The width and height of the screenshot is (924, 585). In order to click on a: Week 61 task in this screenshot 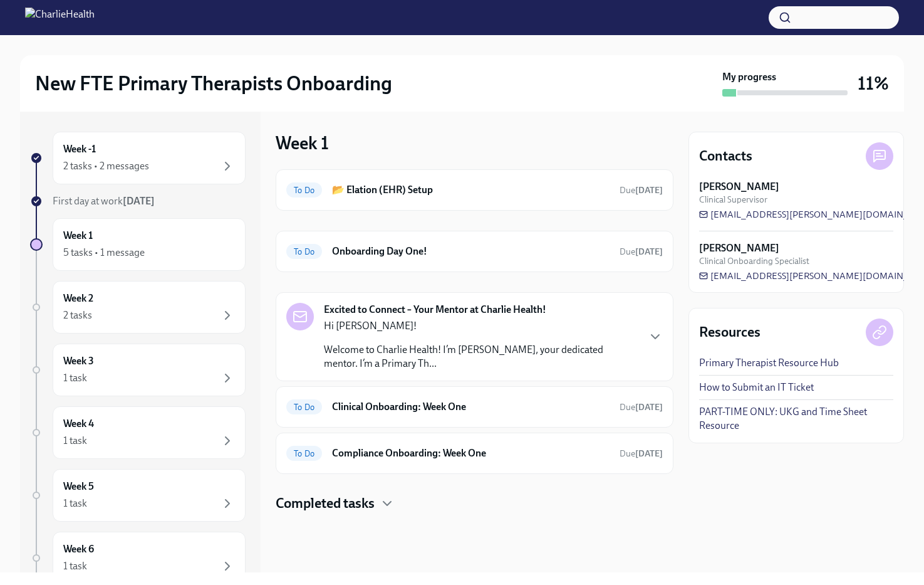, I will do `click(138, 558)`.